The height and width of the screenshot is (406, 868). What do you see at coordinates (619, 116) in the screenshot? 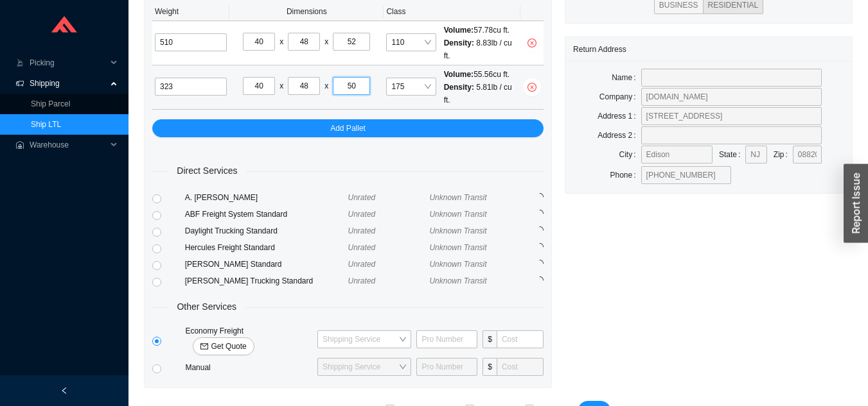
I see `label: Address 1` at bounding box center [619, 116].